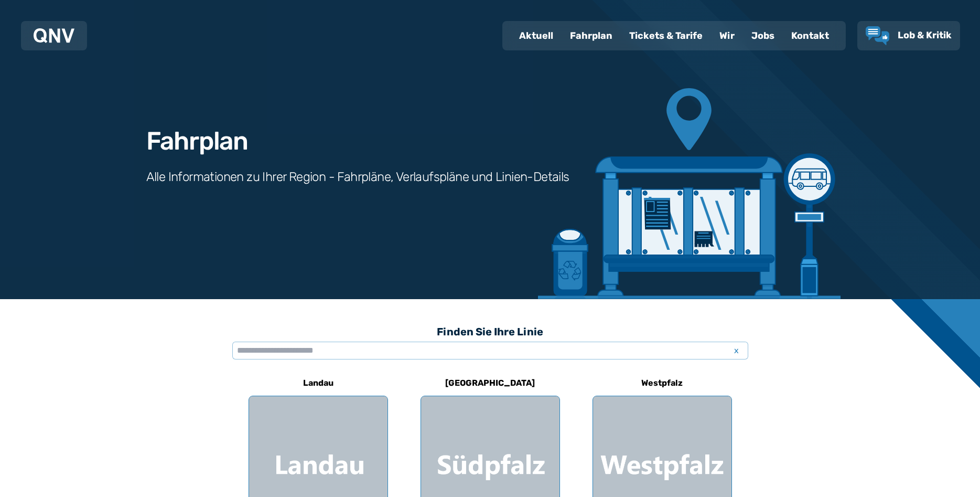 The height and width of the screenshot is (497, 980). Describe the element at coordinates (736, 350) in the screenshot. I see `span: x` at that location.